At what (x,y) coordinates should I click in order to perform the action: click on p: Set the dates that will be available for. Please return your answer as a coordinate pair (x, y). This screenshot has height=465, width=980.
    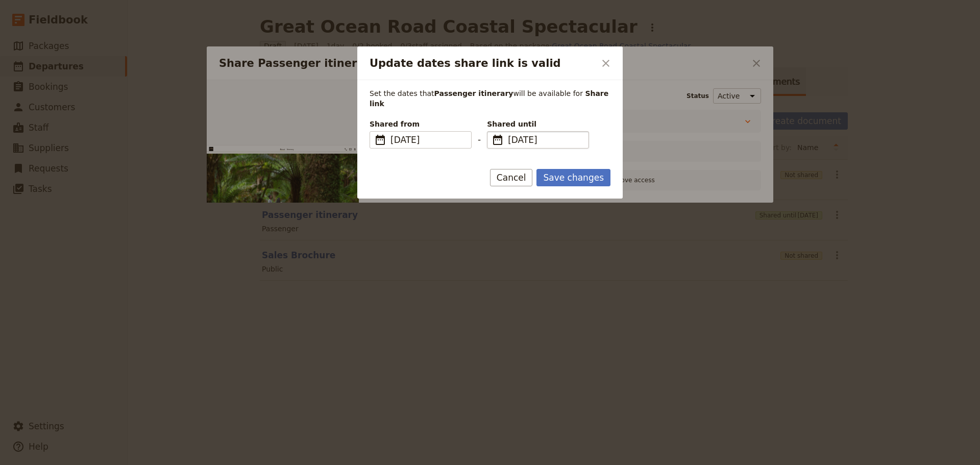
    Looking at the image, I should click on (490, 98).